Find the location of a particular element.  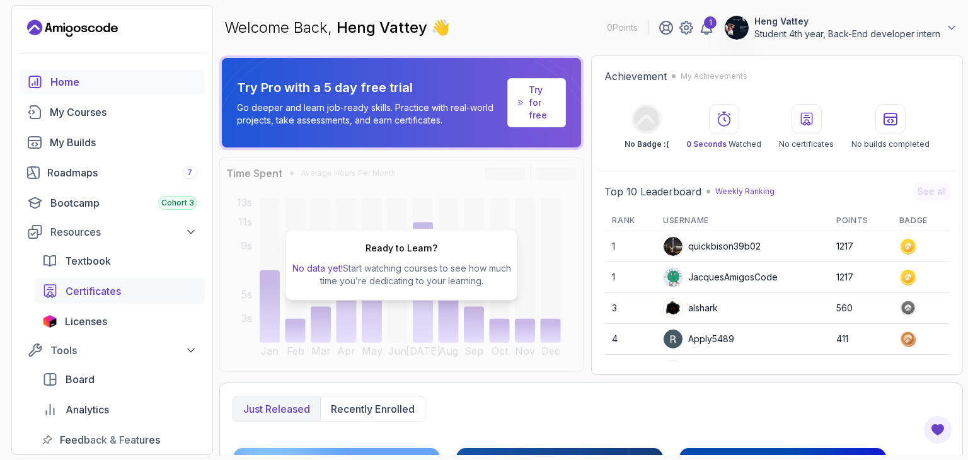

a: bootcamp is located at coordinates (112, 203).